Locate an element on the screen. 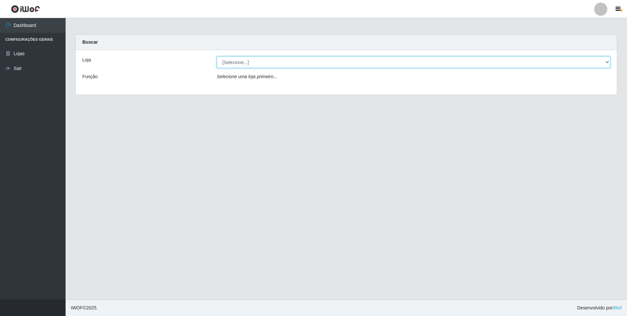  strong: Buscar is located at coordinates (90, 42).